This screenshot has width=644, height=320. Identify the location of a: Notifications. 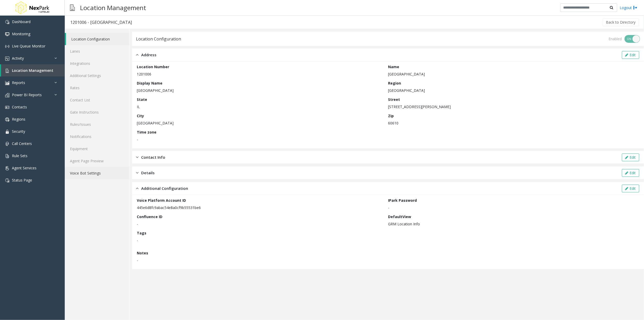
(97, 137).